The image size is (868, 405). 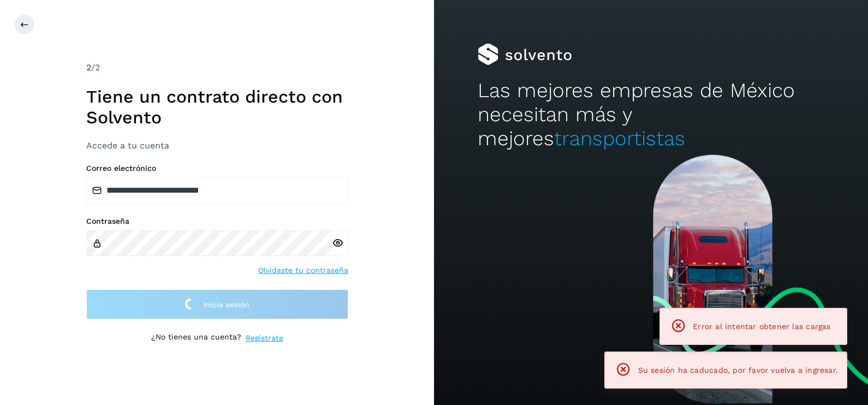 What do you see at coordinates (264, 338) in the screenshot?
I see `a: Regístrate` at bounding box center [264, 338].